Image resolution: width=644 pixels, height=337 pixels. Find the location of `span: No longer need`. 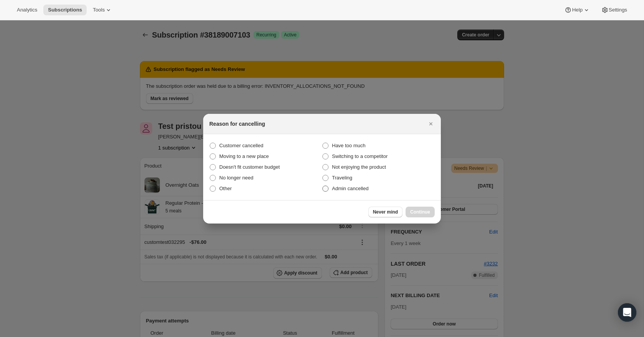

span: No longer need is located at coordinates (236, 177).